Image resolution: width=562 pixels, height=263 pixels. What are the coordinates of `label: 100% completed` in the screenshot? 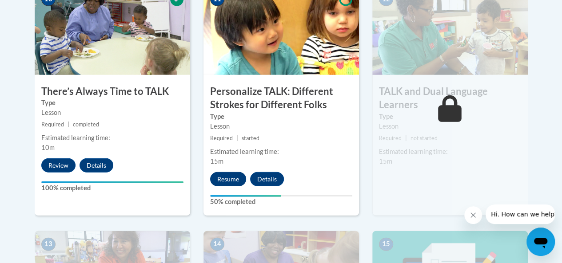 It's located at (112, 188).